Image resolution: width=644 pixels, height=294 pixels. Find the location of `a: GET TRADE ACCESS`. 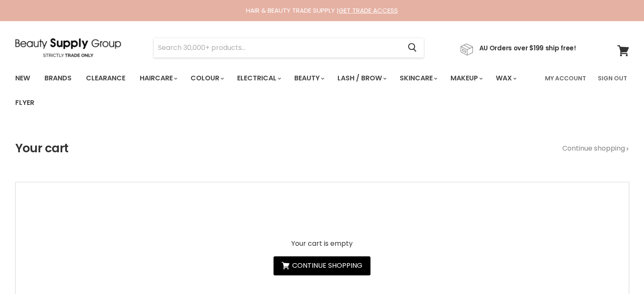

a: GET TRADE ACCESS is located at coordinates (368, 10).